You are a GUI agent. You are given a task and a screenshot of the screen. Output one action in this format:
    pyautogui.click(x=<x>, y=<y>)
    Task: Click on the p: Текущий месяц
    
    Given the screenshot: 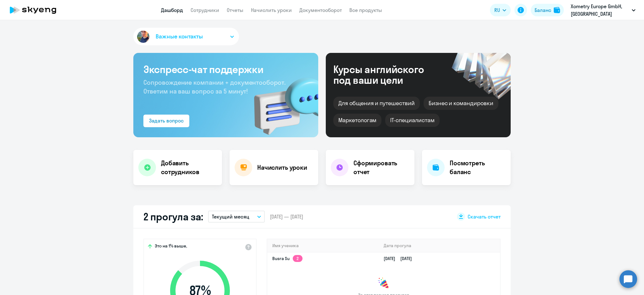 What is the action you would take?
    pyautogui.click(x=231, y=217)
    